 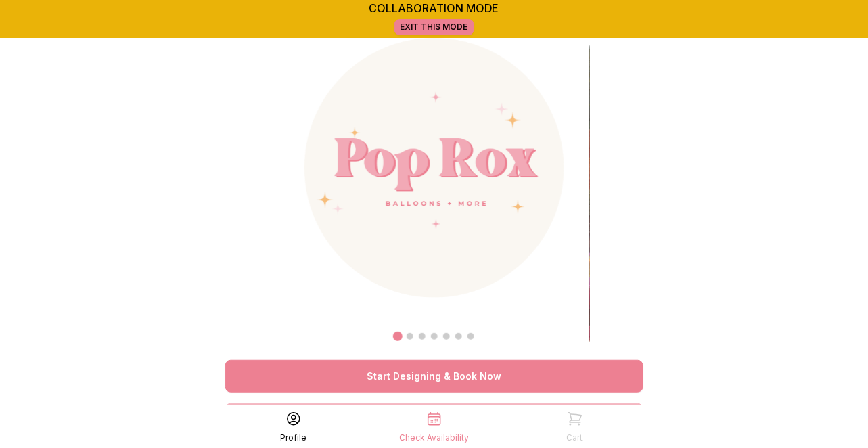 I want to click on a: Request Design Help, so click(x=434, y=419).